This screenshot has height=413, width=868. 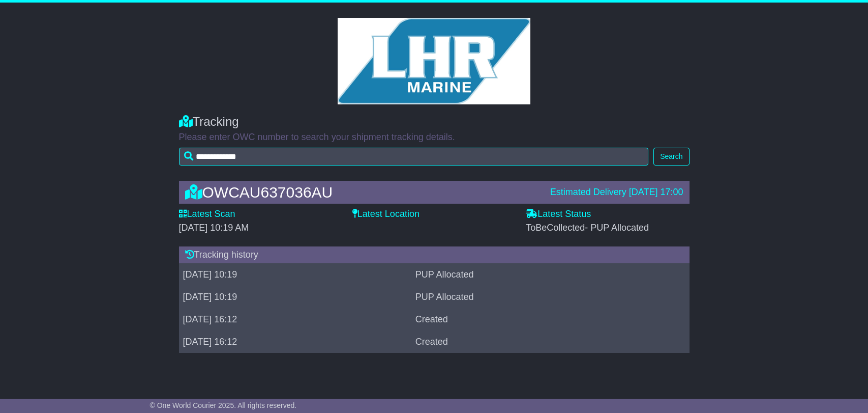 What do you see at coordinates (587, 227) in the screenshot?
I see `span: ToBeCollected` at bounding box center [587, 227].